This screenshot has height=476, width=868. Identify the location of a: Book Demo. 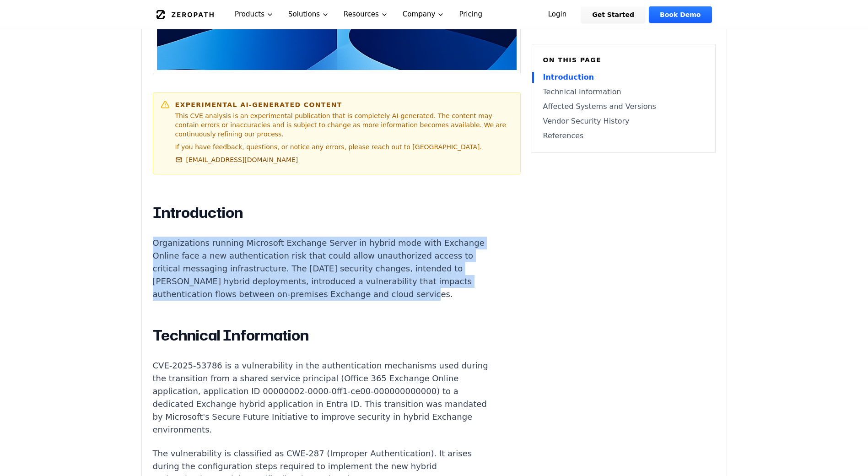
(680, 15).